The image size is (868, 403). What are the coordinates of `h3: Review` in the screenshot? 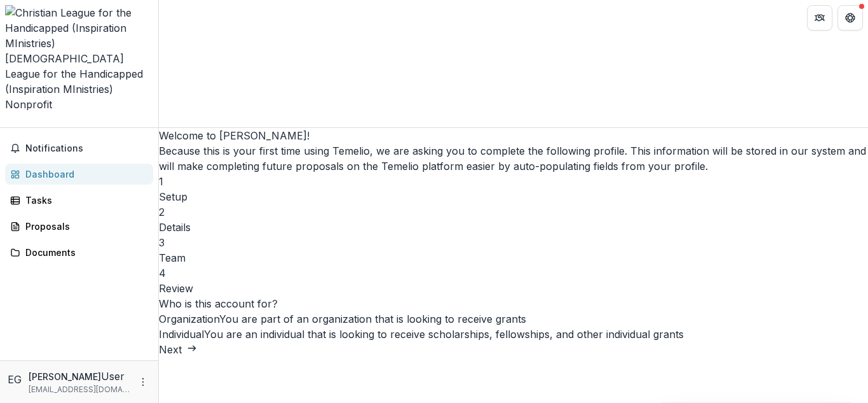 It's located at (514, 289).